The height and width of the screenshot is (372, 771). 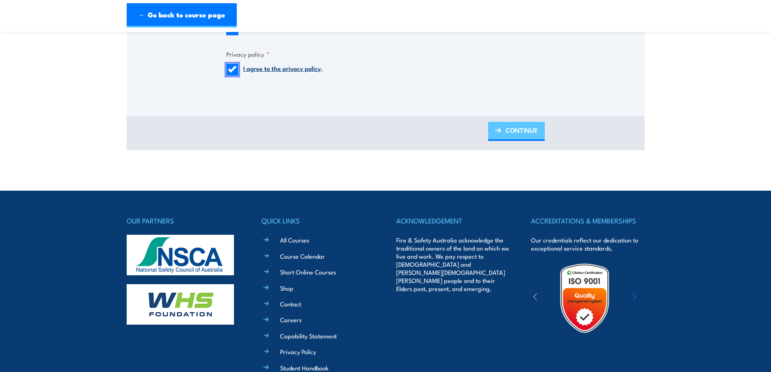 What do you see at coordinates (656, 298) in the screenshot?
I see `img: ewpa-logo` at bounding box center [656, 298].